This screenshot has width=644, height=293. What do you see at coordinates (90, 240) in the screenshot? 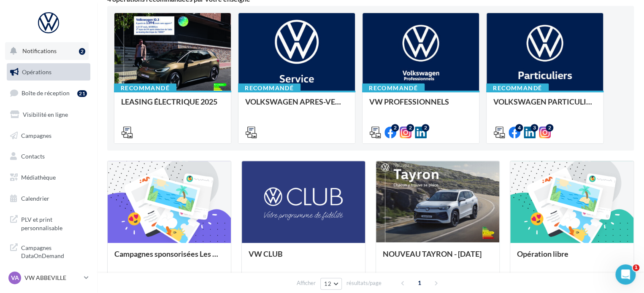
I see `span: Conversations` at bounding box center [90, 240].